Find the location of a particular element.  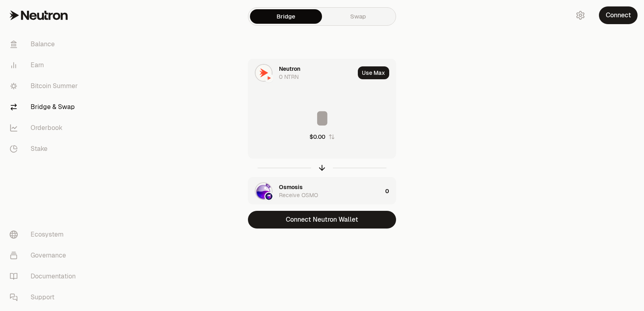

div: $0.00 is located at coordinates (317, 137).